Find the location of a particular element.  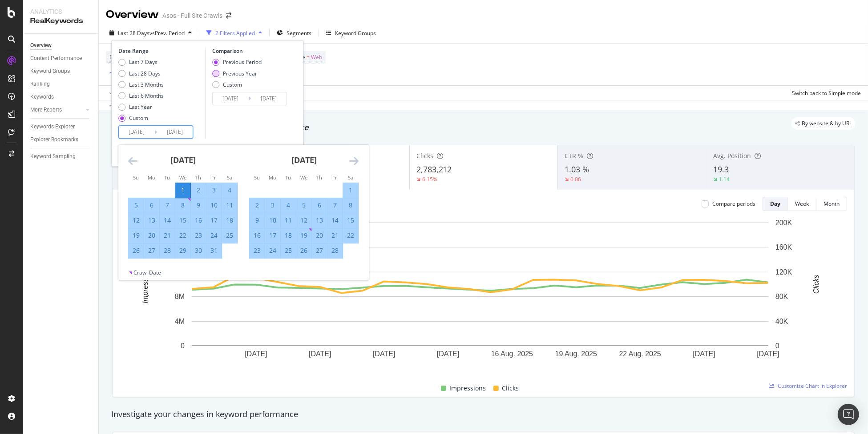

div: Keyword Groups is located at coordinates (355, 33).